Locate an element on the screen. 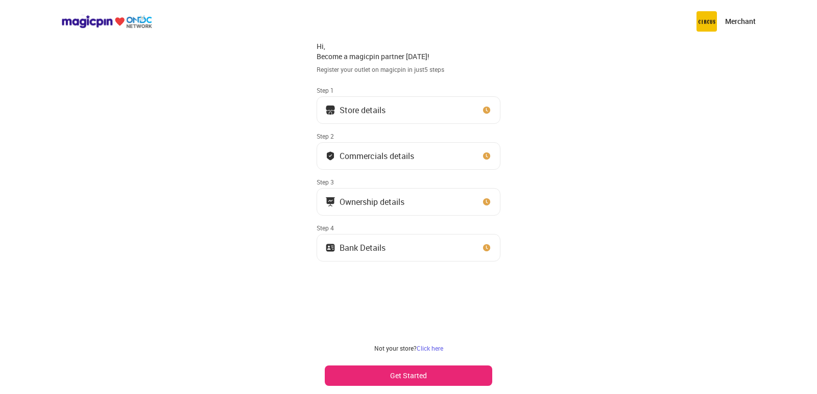 The image size is (817, 394). img: storeIcon.9b1f7264.svg is located at coordinates (330, 110).